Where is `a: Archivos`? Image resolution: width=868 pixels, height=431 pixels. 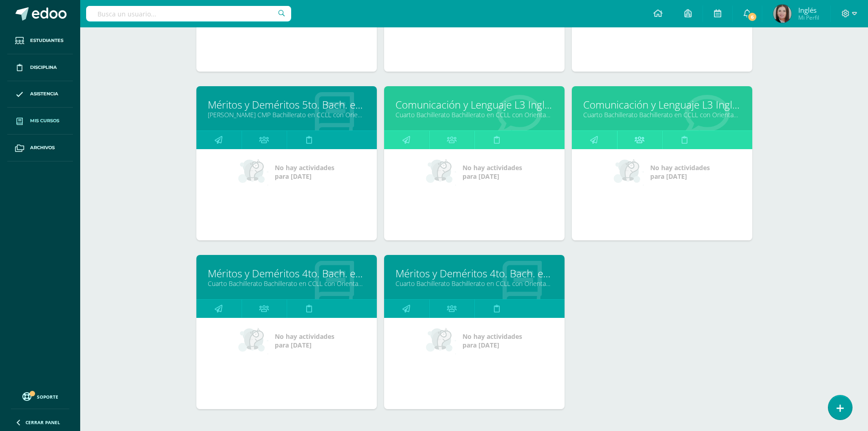 a: Archivos is located at coordinates (40, 148).